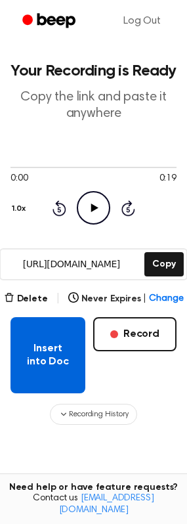 This screenshot has height=524, width=187. Describe the element at coordinates (93, 106) in the screenshot. I see `p: Copy the link and paste it anywhere` at that location.